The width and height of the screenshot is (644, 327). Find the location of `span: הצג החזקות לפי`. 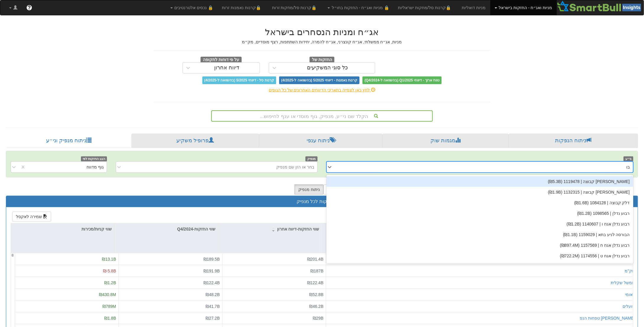

span: הצג החזקות לפי is located at coordinates (94, 159).